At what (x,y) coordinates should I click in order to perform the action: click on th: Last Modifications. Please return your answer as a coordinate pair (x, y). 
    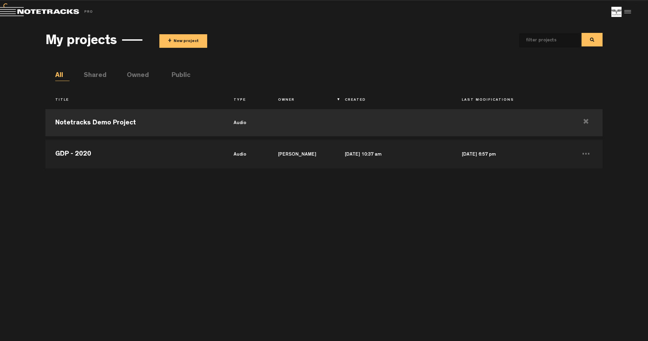
    Looking at the image, I should click on (510, 100).